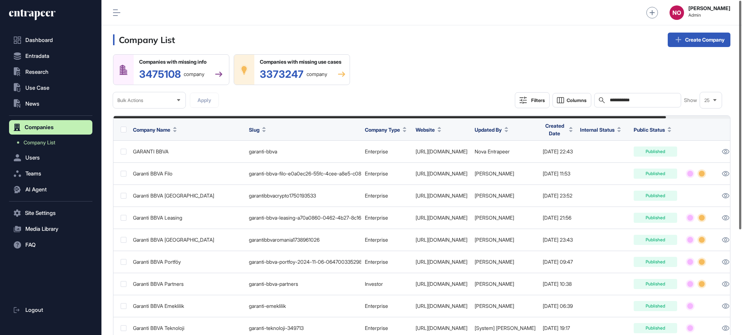 This screenshot has height=335, width=742. What do you see at coordinates (34, 310) in the screenshot?
I see `span: Logout` at bounding box center [34, 310].